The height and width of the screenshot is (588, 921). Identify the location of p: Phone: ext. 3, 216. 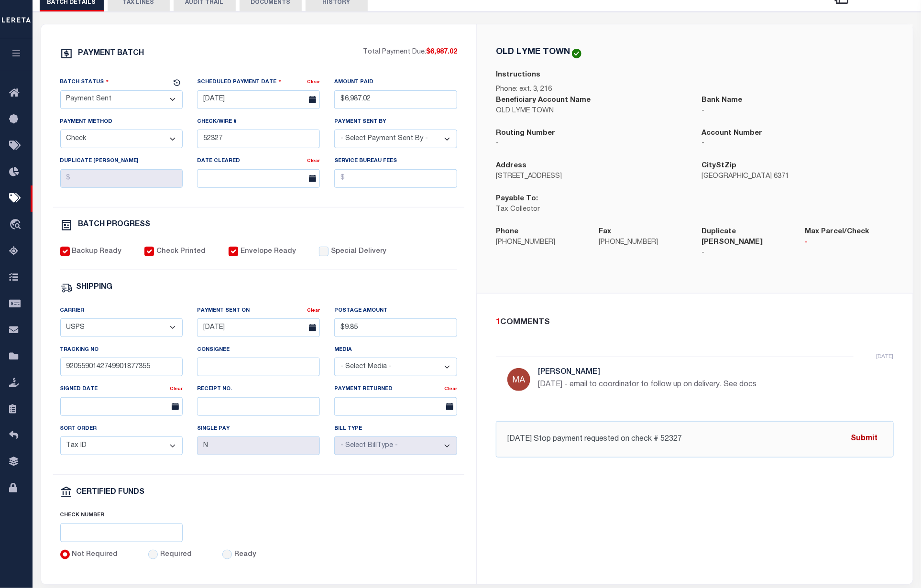
(695, 90).